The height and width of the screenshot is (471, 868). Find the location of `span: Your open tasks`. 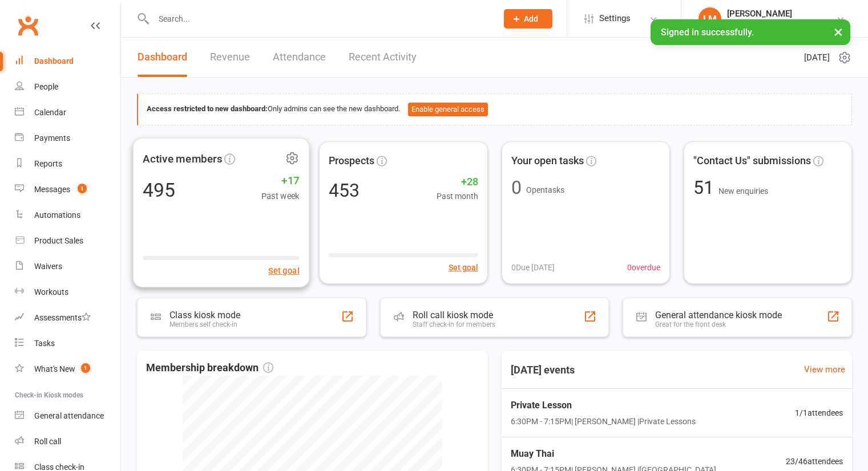

span: Your open tasks is located at coordinates (547, 161).